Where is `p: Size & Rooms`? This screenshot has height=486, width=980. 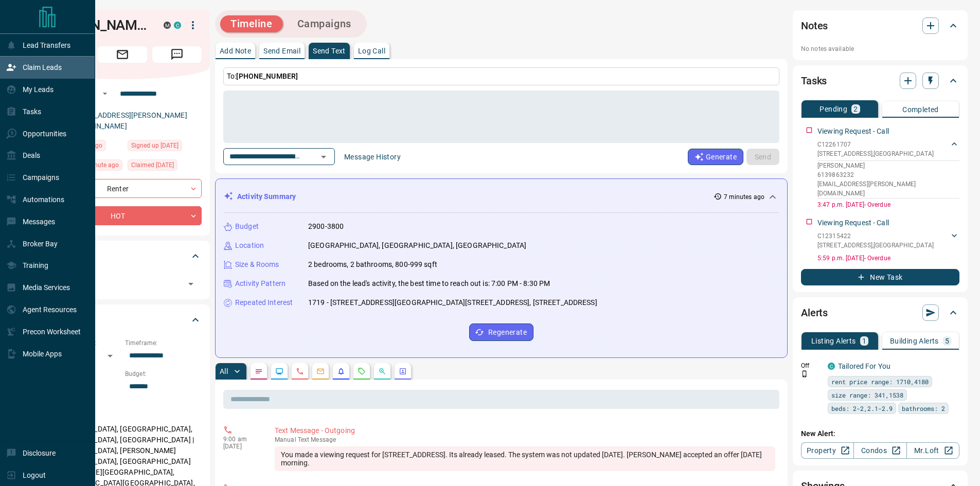 p: Size & Rooms is located at coordinates (257, 264).